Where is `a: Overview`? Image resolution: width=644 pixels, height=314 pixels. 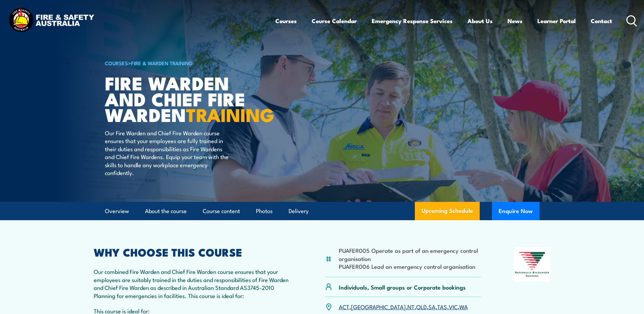 a: Overview is located at coordinates (117, 211).